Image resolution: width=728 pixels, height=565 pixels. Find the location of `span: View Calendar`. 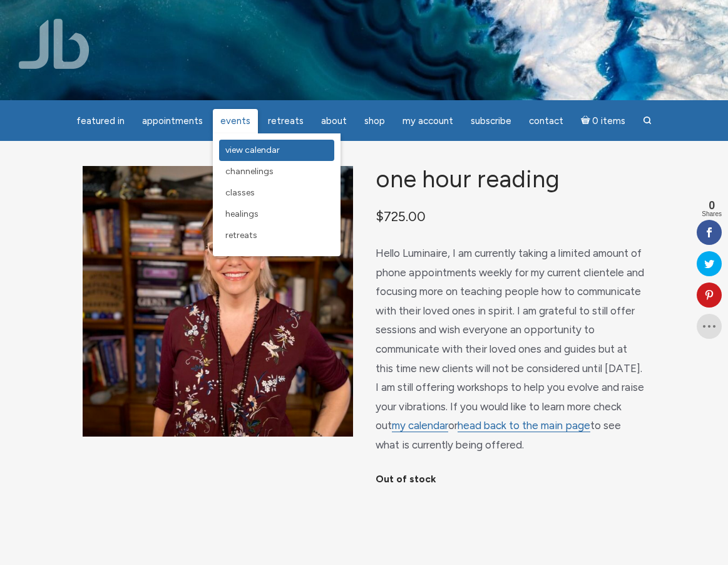

span: View Calendar is located at coordinates (252, 150).